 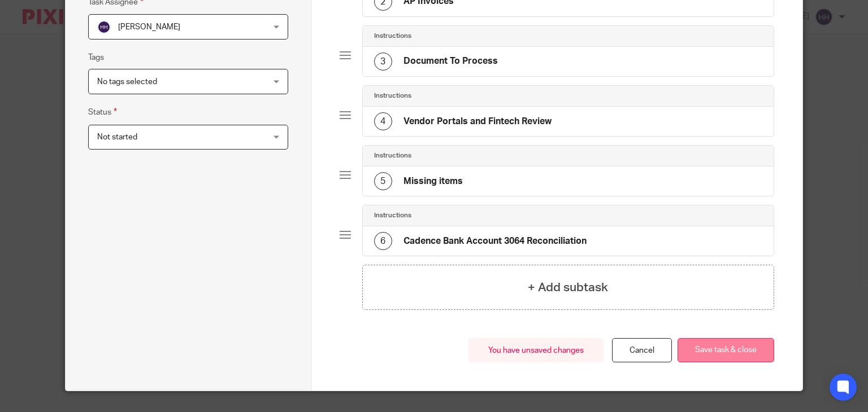 What do you see at coordinates (433, 181) in the screenshot?
I see `h4: Missing items` at bounding box center [433, 181].